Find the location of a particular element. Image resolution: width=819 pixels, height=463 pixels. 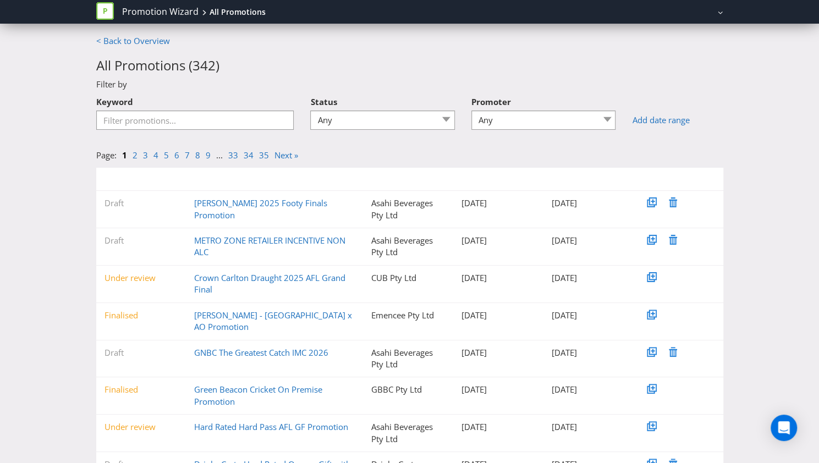

span: Promotion Name is located at coordinates (228, 179).